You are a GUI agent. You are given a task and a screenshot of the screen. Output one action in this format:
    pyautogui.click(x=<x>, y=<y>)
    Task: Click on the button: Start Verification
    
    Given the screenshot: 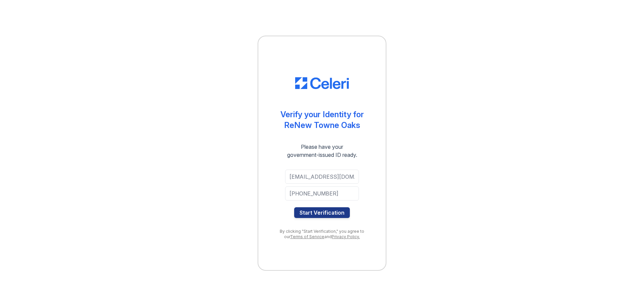 What is the action you would take?
    pyautogui.click(x=322, y=212)
    